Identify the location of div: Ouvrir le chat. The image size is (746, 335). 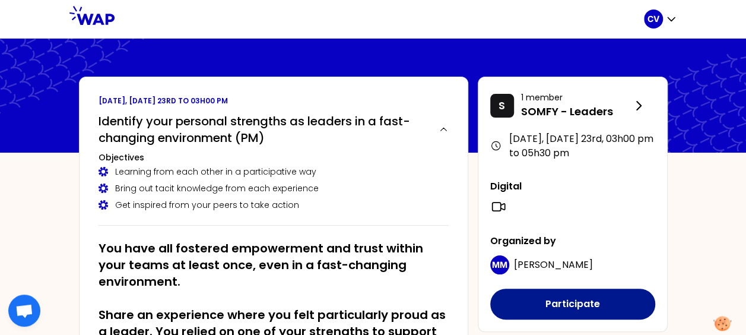
(24, 310).